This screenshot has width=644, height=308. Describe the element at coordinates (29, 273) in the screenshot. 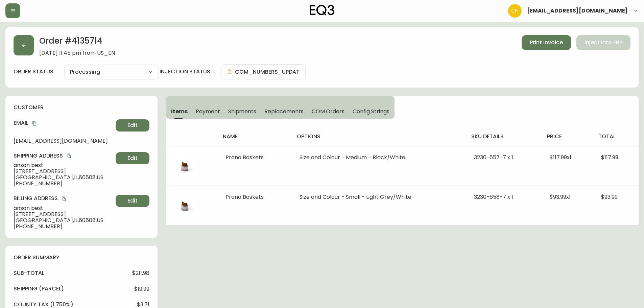

I see `h4: sub-total` at that location.